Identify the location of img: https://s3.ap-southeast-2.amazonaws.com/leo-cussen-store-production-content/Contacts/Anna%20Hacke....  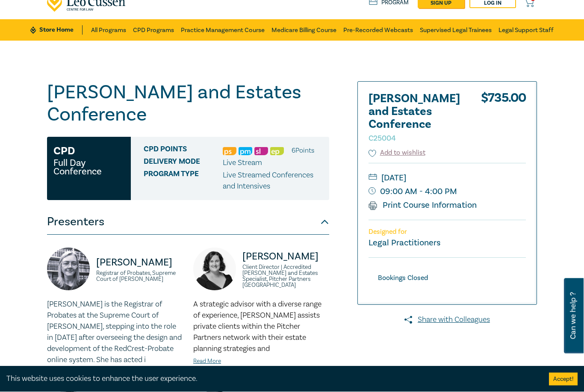
(215, 269).